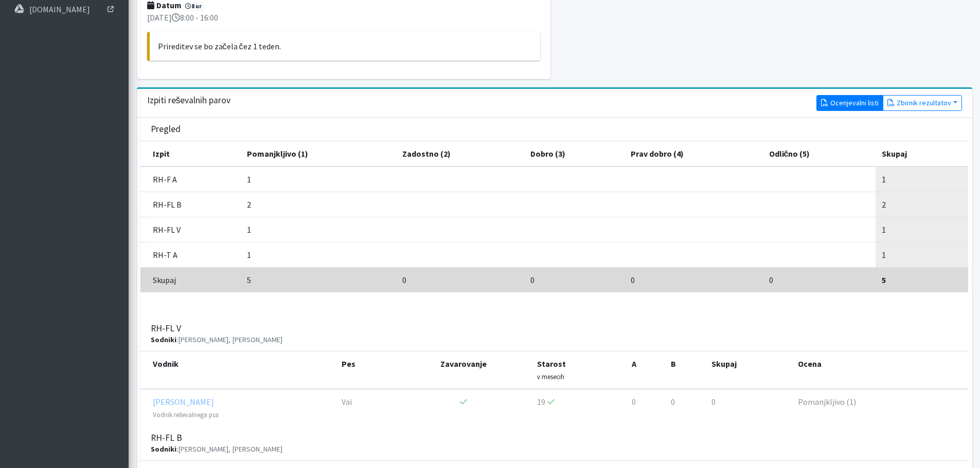 This screenshot has width=980, height=468. What do you see at coordinates (578, 370) in the screenshot?
I see `th: Starost` at bounding box center [578, 370].